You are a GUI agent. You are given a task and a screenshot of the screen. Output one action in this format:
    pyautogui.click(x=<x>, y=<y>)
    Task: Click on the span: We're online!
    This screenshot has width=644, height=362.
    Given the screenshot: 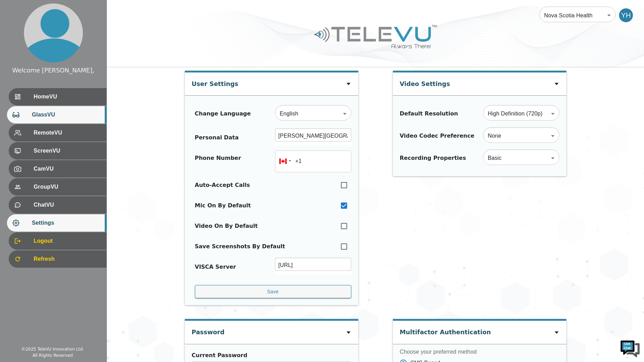 What is the action you would take?
    pyautogui.click(x=68, y=123)
    